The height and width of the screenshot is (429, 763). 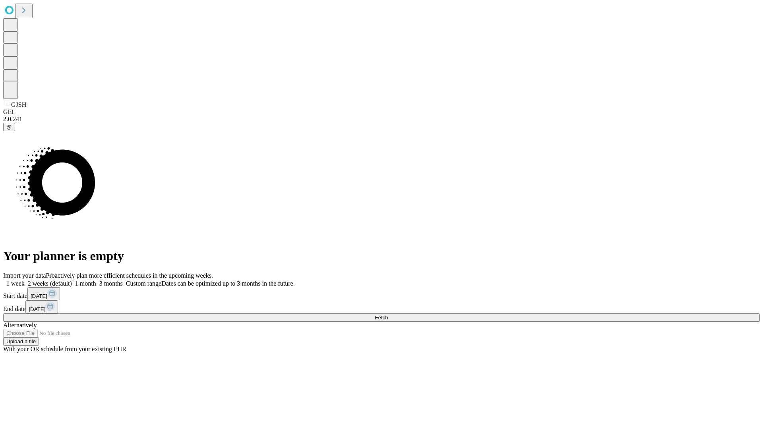 I want to click on span: With your OR schedule from your existing EHR, so click(x=65, y=349).